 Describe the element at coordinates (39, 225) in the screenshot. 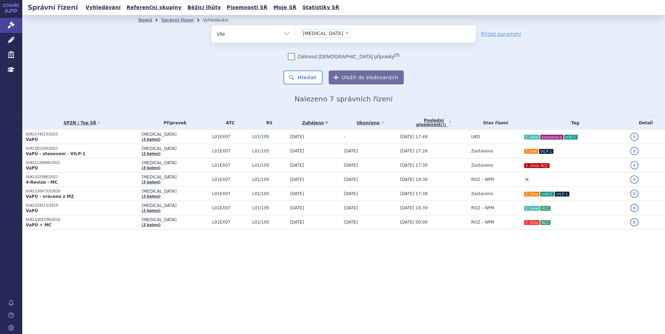

I see `strong: VaPÚ + MC` at that location.